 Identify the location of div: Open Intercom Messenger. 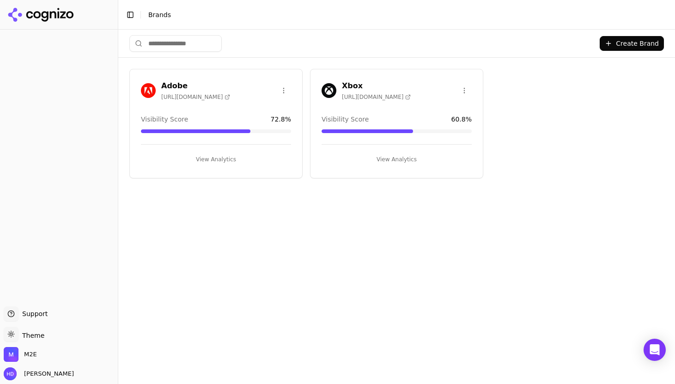
(655, 350).